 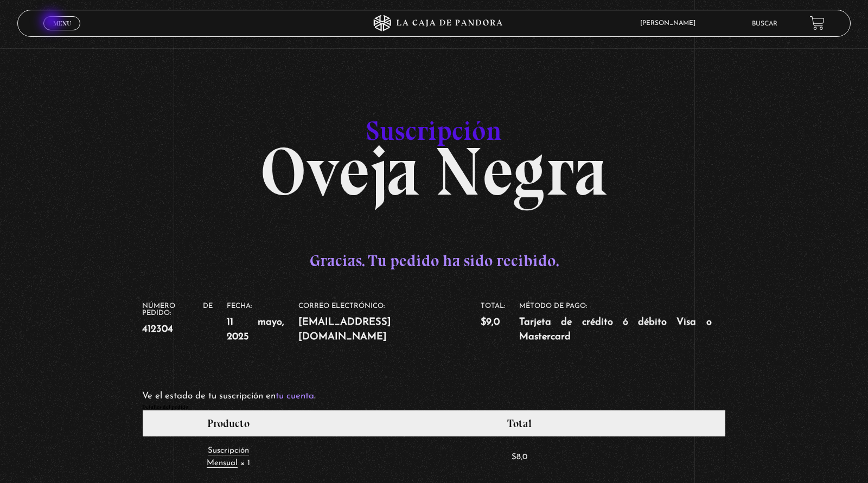 What do you see at coordinates (434, 407) in the screenshot?
I see `h2: Detalles del pedido` at bounding box center [434, 407].